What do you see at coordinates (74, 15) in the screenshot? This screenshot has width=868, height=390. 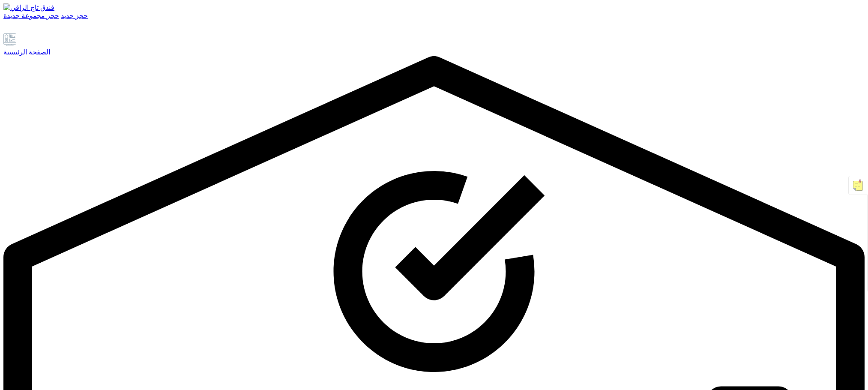 I see `a: حجز جديد` at bounding box center [74, 15].